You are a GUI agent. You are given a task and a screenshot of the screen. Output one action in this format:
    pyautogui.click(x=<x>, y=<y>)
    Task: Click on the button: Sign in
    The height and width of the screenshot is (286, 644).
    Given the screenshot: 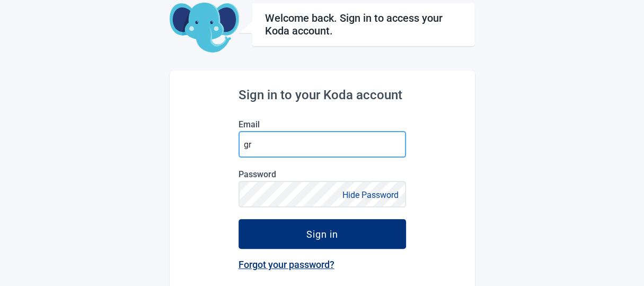 What is the action you would take?
    pyautogui.click(x=322, y=234)
    